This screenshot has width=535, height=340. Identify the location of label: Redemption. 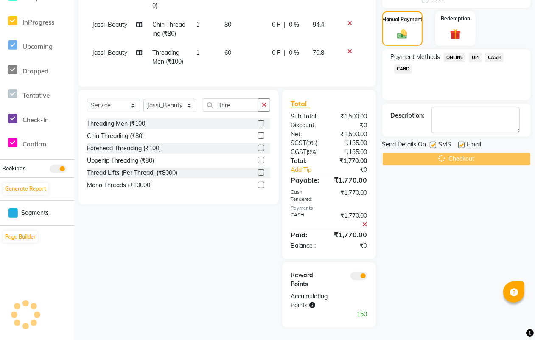
(456, 19).